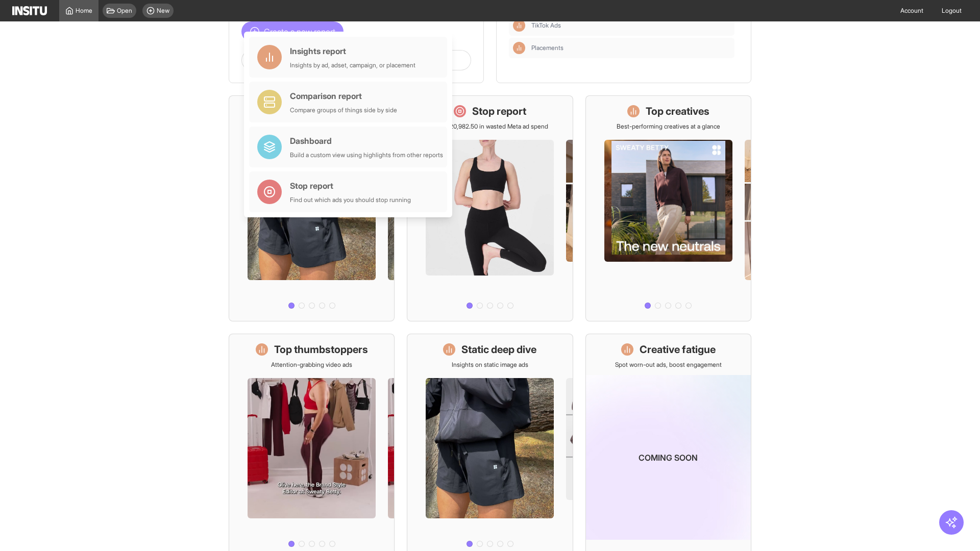  What do you see at coordinates (490, 126) in the screenshot?
I see `p: Save £20,982.50 in wasted Meta ad spend` at bounding box center [490, 126].